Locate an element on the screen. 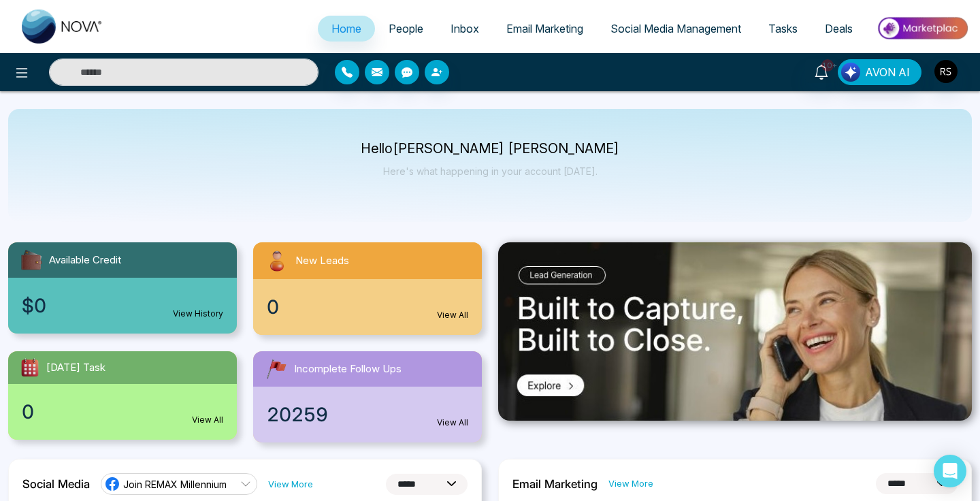 The width and height of the screenshot is (980, 501). a: Tasks is located at coordinates (783, 29).